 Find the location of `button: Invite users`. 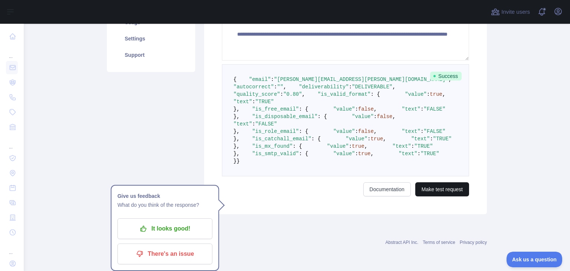

button: Invite users is located at coordinates (510, 12).